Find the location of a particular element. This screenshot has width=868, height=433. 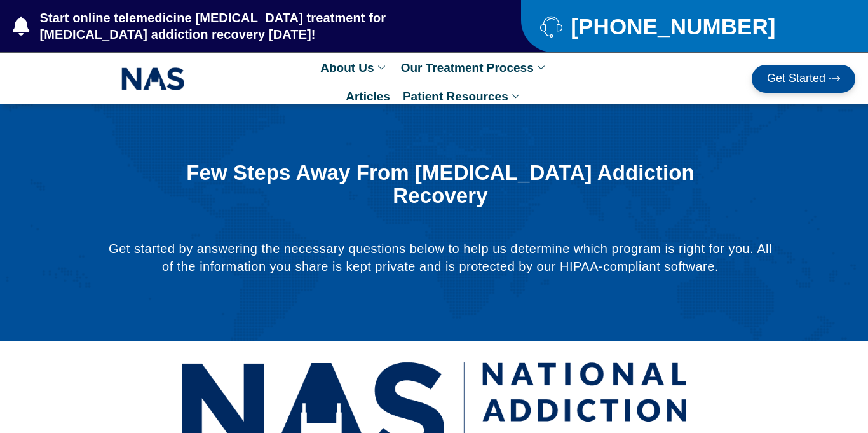

a: Articles is located at coordinates (368, 96).